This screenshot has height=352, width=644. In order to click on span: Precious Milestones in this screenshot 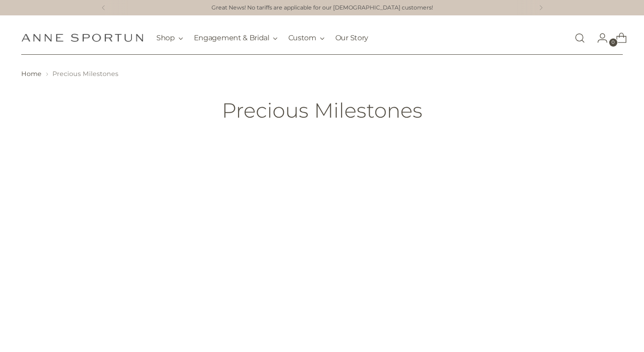, I will do `click(86, 74)`.